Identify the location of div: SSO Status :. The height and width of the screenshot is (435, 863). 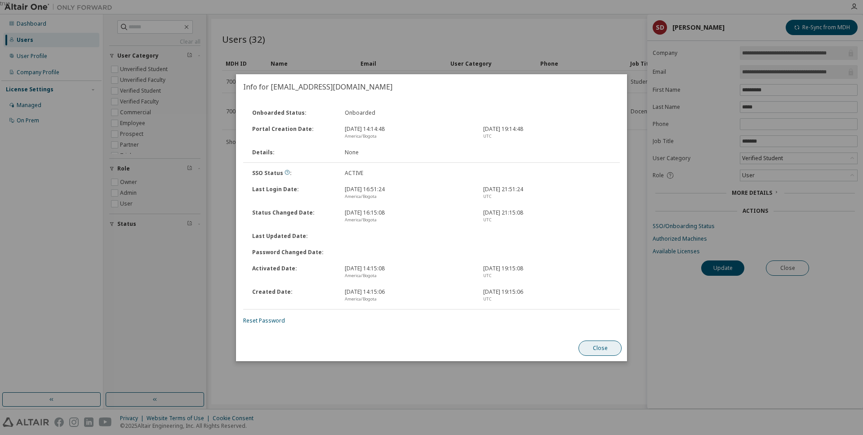
(293, 173).